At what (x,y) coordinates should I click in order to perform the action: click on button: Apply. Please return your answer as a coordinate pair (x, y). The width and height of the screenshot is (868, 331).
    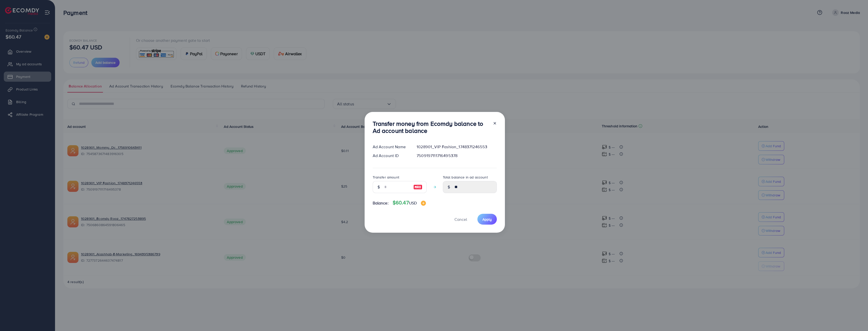
    Looking at the image, I should click on (487, 219).